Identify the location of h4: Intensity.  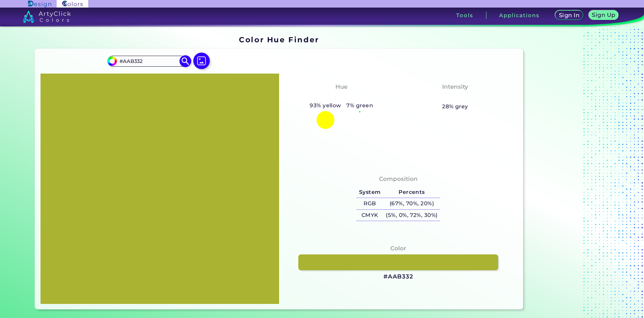
(455, 87).